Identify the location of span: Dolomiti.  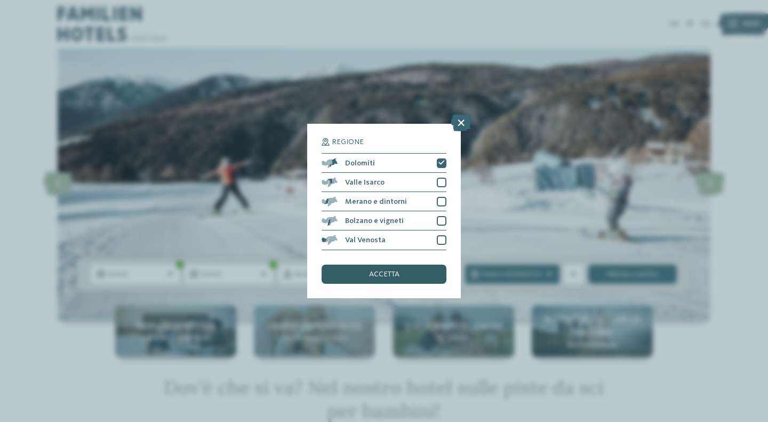
(360, 163).